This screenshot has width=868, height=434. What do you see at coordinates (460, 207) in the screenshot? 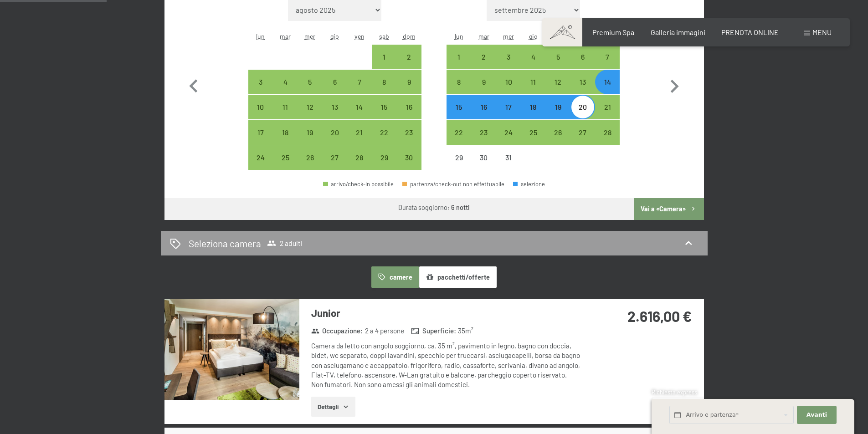
I see `b: 6 notti` at bounding box center [460, 207].